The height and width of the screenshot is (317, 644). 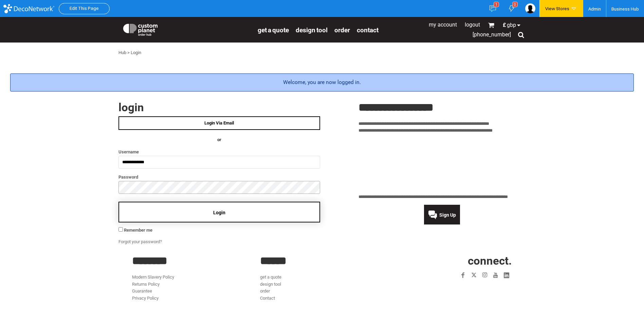 I want to click on span: GBP, so click(x=512, y=25).